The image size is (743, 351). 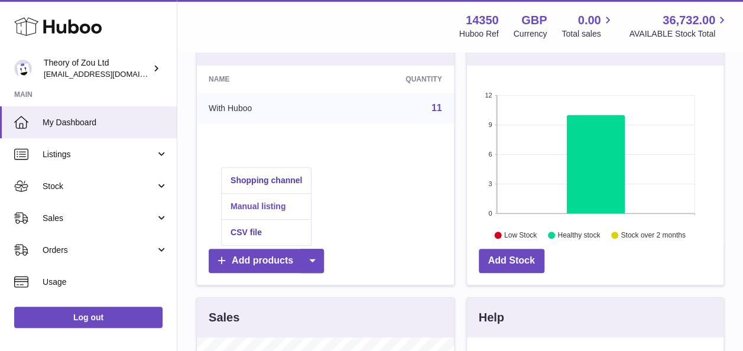 I want to click on a: Add Stock, so click(x=511, y=261).